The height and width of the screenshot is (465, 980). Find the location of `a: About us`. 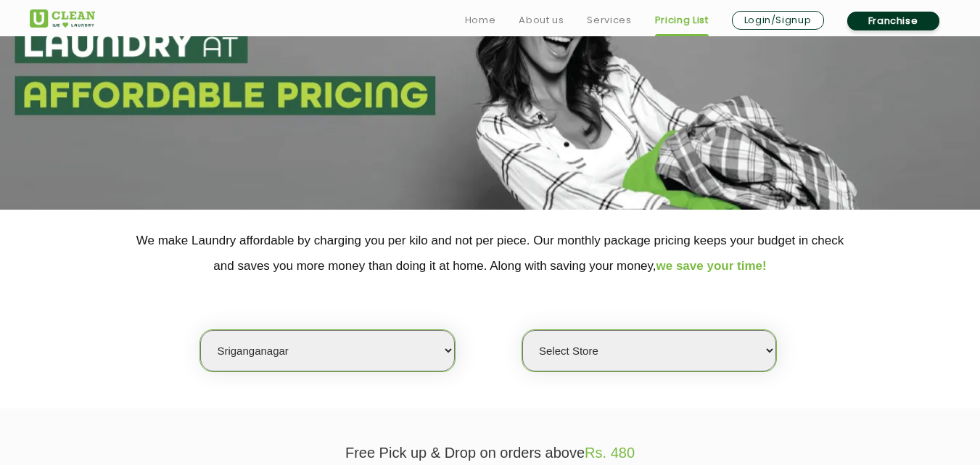

a: About us is located at coordinates (541, 20).